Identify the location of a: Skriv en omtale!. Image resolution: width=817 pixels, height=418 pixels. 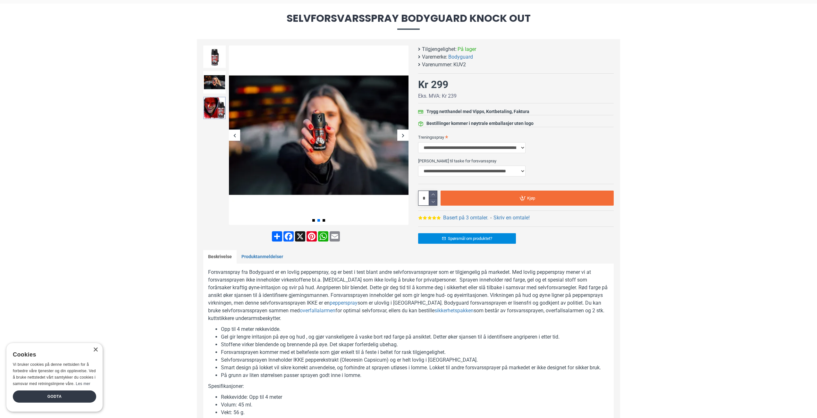
(511, 218).